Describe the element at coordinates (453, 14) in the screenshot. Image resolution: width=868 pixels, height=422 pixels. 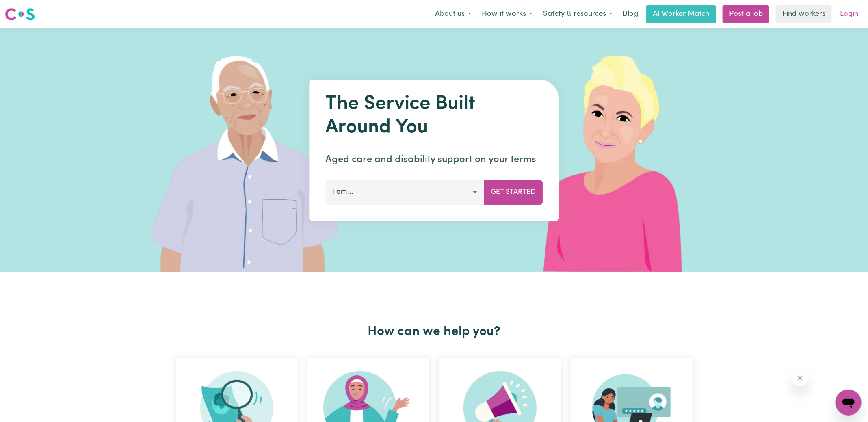
I see `button: About us` at that location.